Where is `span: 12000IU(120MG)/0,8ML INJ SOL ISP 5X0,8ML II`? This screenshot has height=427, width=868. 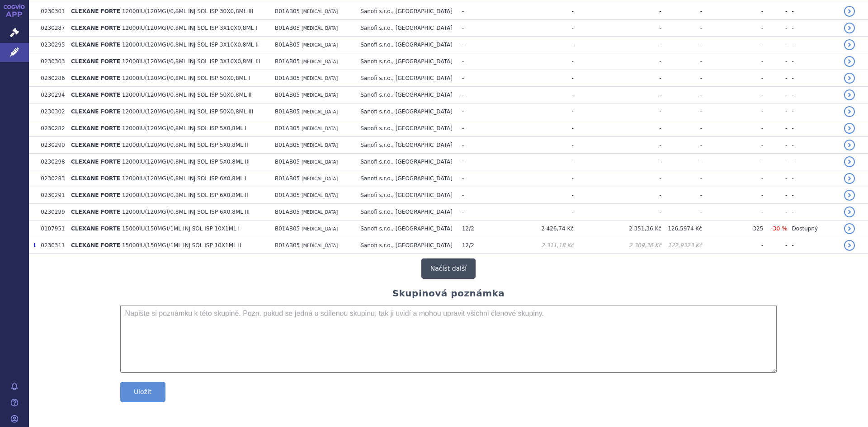 span: 12000IU(120MG)/0,8ML INJ SOL ISP 5X0,8ML II is located at coordinates (185, 145).